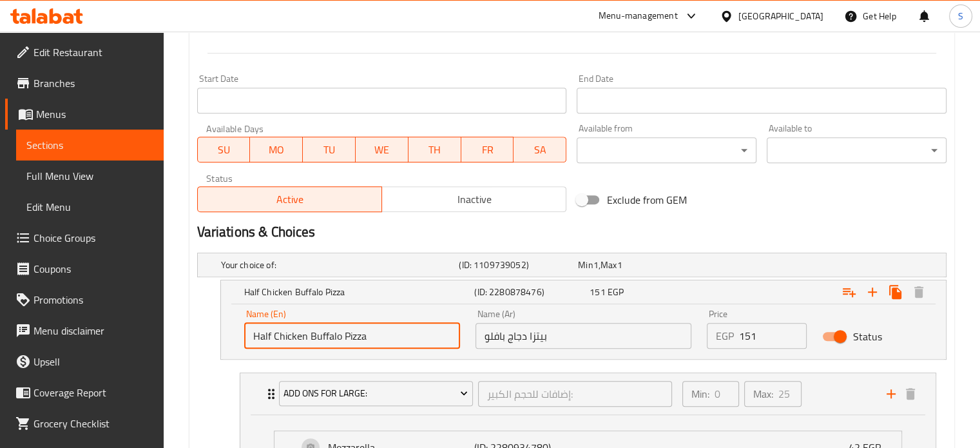 The image size is (980, 448). Describe the element at coordinates (338, 265) in the screenshot. I see `h5: Your choice of:` at that location.